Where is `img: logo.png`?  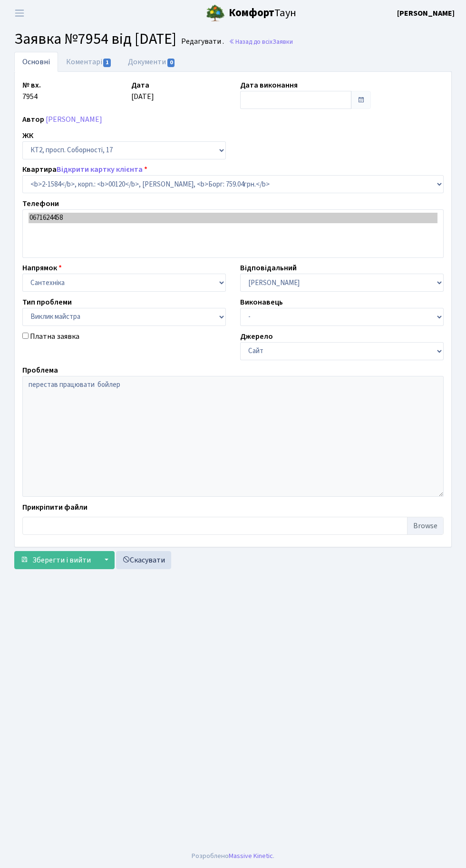
img: logo.png is located at coordinates (216, 13).